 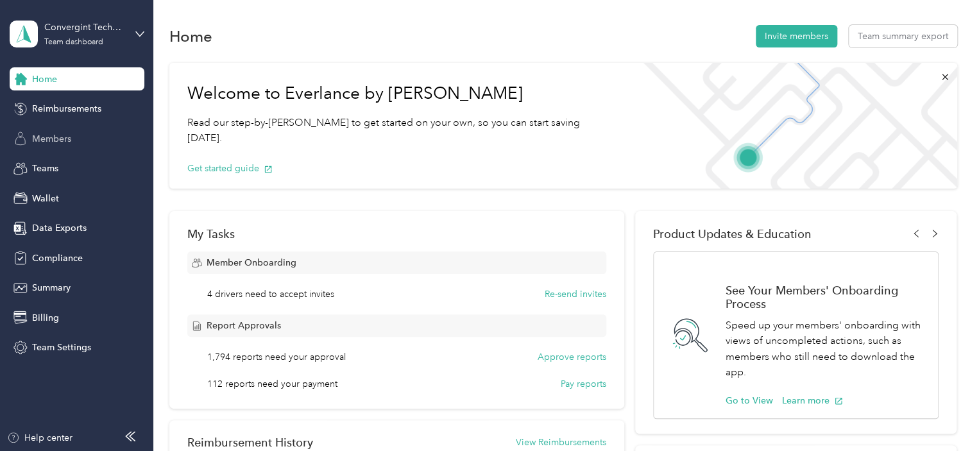 I want to click on span: Team Settings, so click(x=62, y=347).